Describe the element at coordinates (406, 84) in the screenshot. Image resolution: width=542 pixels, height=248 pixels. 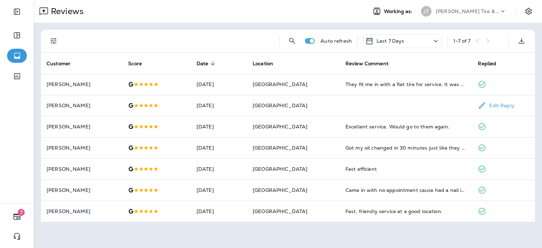
I see `div: They fit me in with a flat tire for service. It was performed quickly and efficiently. There was ...` at that location.